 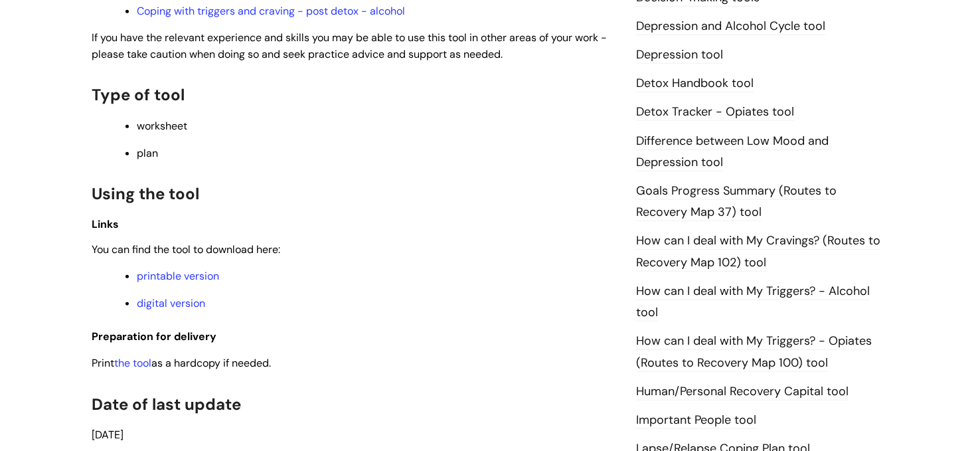 What do you see at coordinates (166, 404) in the screenshot?
I see `span: Date of last update` at bounding box center [166, 404].